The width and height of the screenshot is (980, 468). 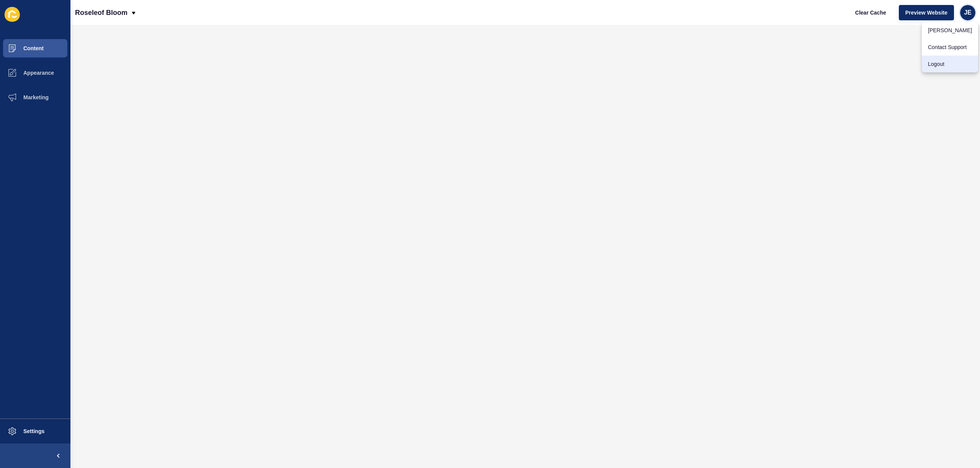 What do you see at coordinates (950, 64) in the screenshot?
I see `a: Logout` at bounding box center [950, 64].